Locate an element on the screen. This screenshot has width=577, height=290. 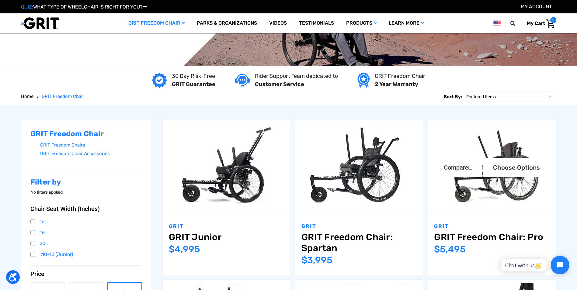
a: Parks & Organizations is located at coordinates (227, 23).